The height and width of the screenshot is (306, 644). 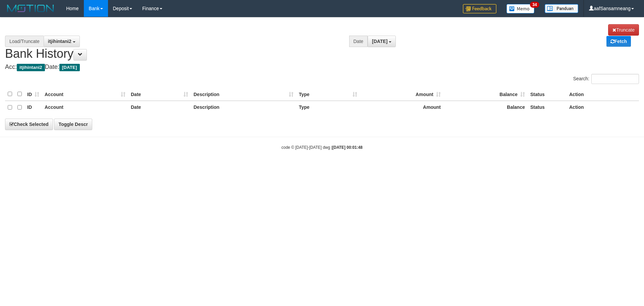 I want to click on span: 34, so click(x=534, y=5).